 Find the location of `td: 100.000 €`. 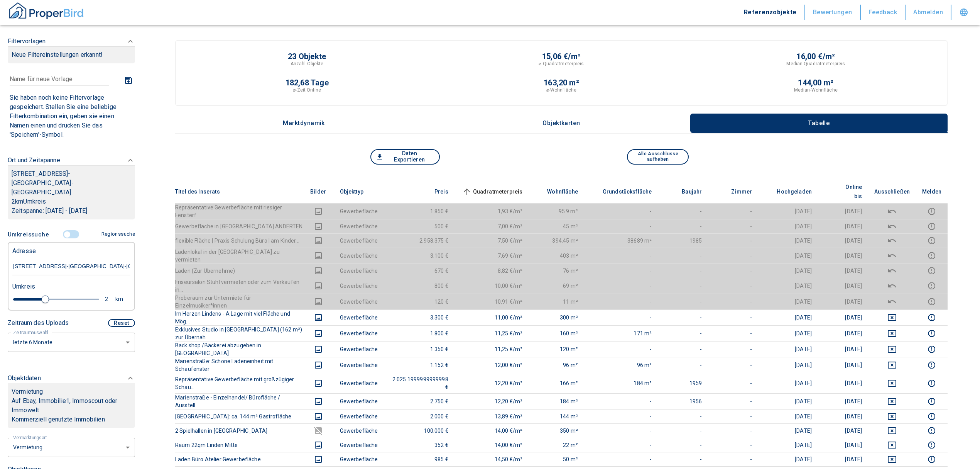

td: 100.000 € is located at coordinates (419, 430).